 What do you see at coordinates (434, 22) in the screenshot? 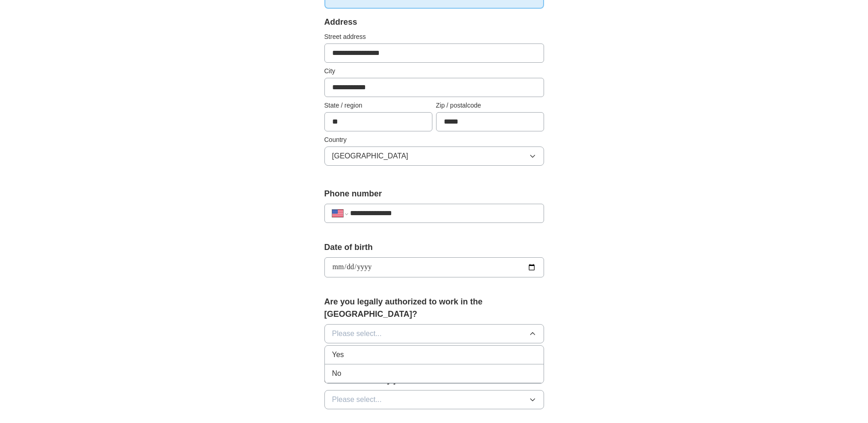
I see `div: Address` at bounding box center [434, 22].